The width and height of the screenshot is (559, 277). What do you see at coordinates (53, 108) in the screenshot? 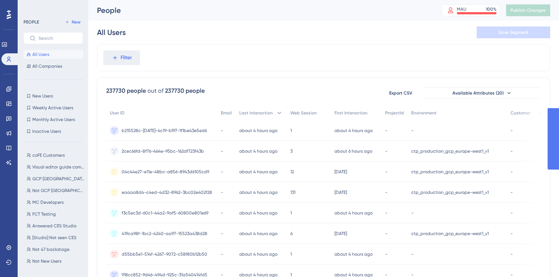
I see `span: Weekly Active Users` at bounding box center [53, 108].